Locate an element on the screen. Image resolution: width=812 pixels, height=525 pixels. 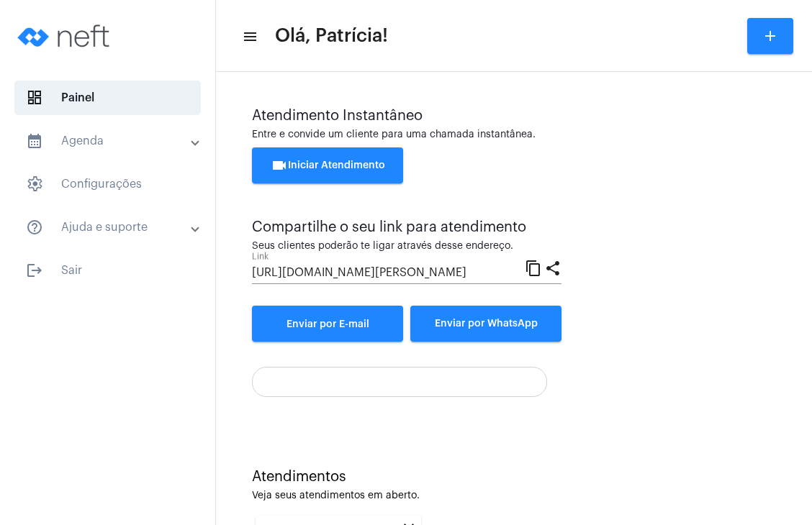
span: Olá, Patrícia! is located at coordinates (331, 36).